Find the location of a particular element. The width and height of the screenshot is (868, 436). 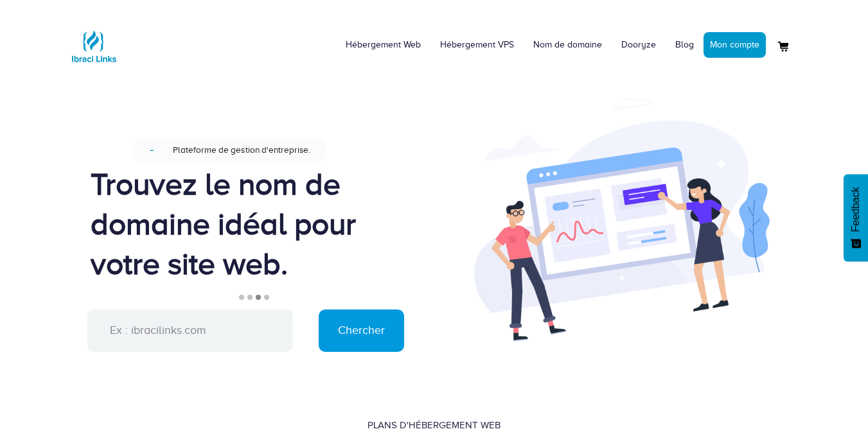

input: Chercher is located at coordinates (361, 330).